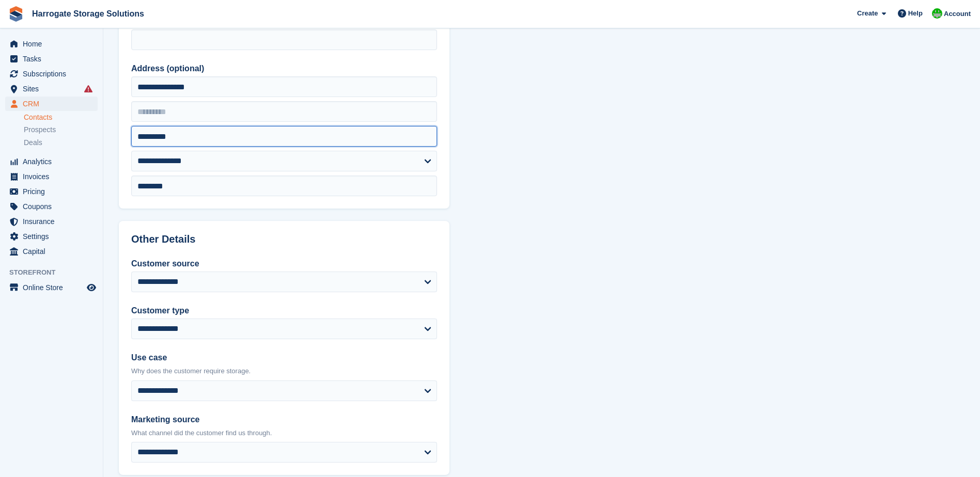 The width and height of the screenshot is (980, 477). Describe the element at coordinates (88, 13) in the screenshot. I see `a: Harrogate Storage Solutions` at that location.